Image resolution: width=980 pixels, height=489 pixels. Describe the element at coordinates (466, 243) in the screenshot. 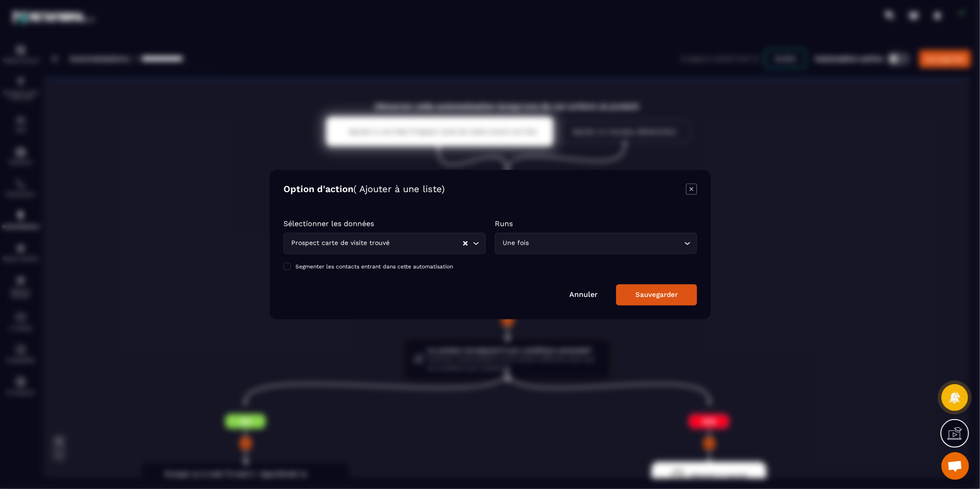

I see `button: Clear Selected` at that location.